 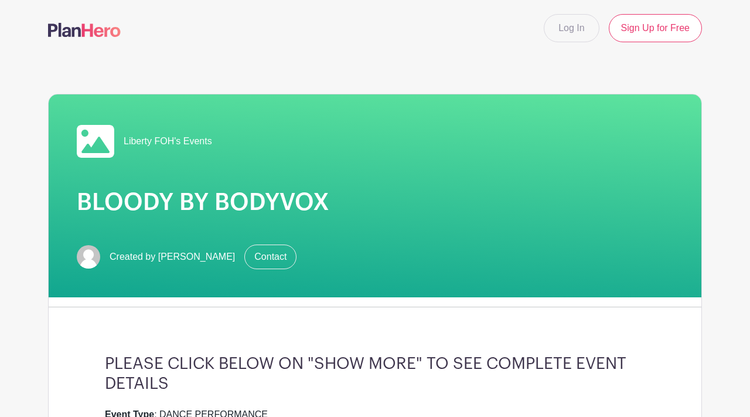 What do you see at coordinates (571, 28) in the screenshot?
I see `a: Log In` at bounding box center [571, 28].